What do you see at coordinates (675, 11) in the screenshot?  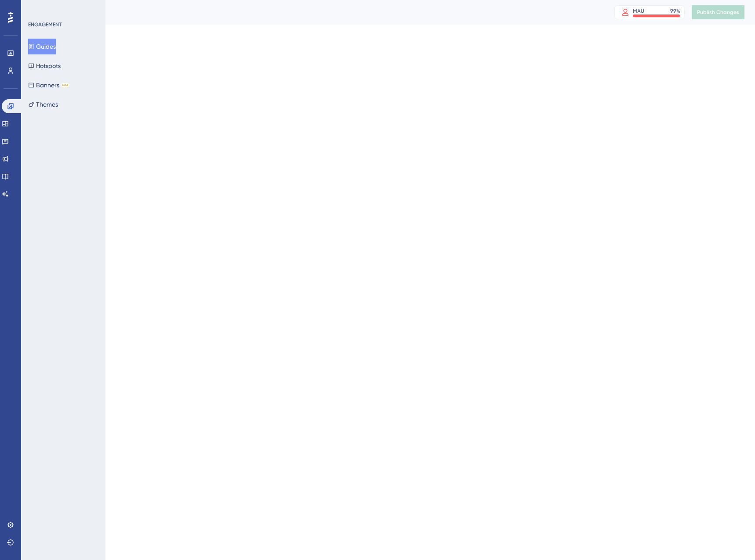 I see `div: 99 %` at bounding box center [675, 11].